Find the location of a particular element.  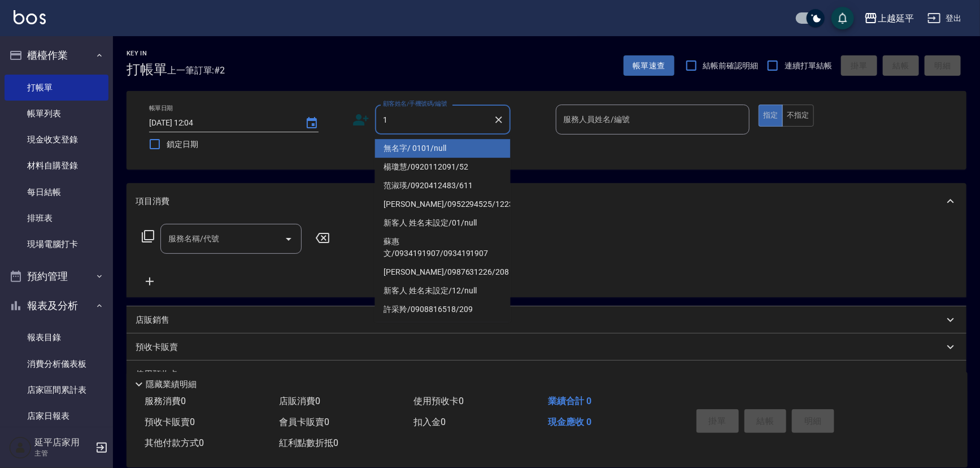

a: 材料自購登錄 is located at coordinates (56, 166).